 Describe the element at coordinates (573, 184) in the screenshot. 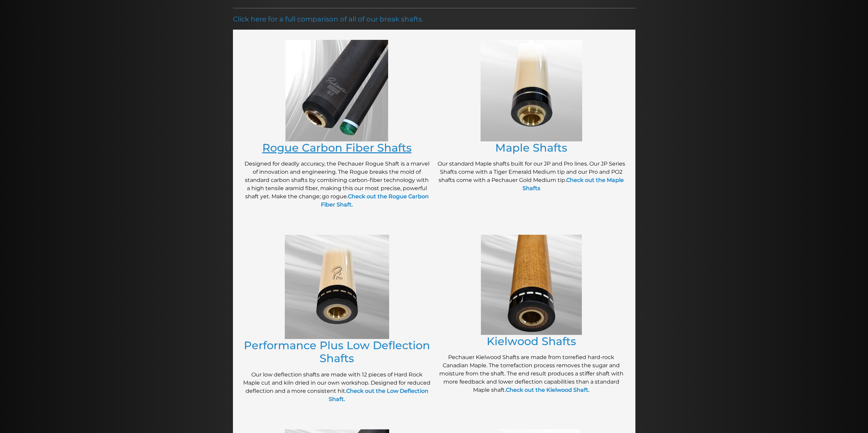

I see `a: Check out the Maple Shafts` at that location.